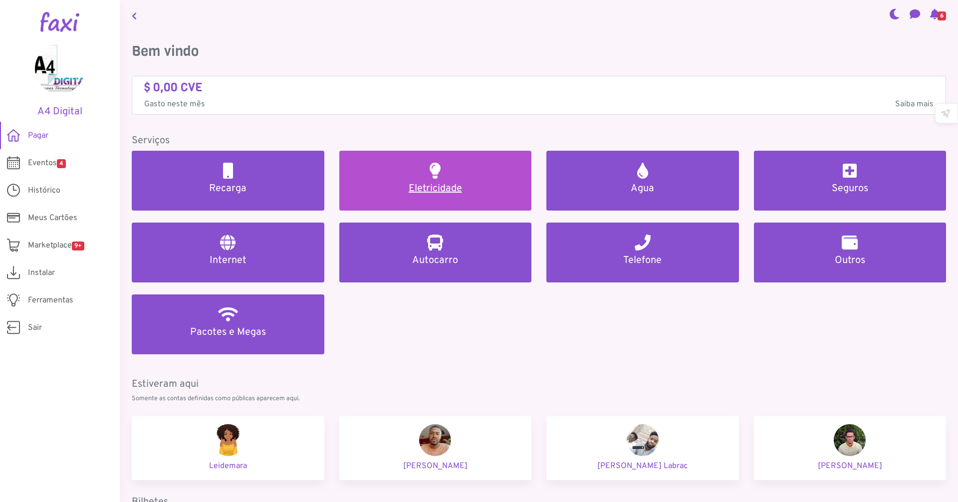 This screenshot has width=958, height=502. Describe the element at coordinates (539, 399) in the screenshot. I see `p: Somente as contas definidas como públicas aparecem aqui.` at that location.